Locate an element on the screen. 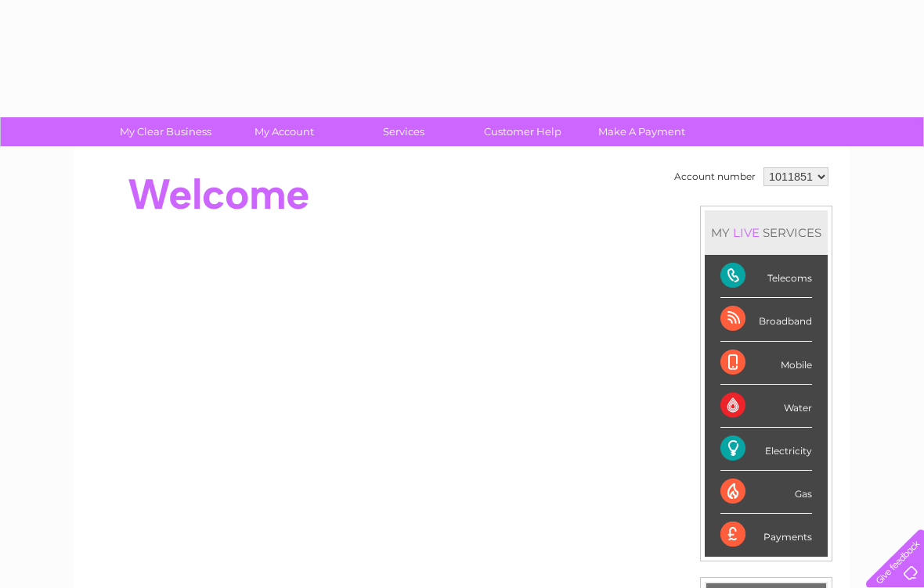 This screenshot has width=924, height=588. div: Telecoms is located at coordinates (765, 276).